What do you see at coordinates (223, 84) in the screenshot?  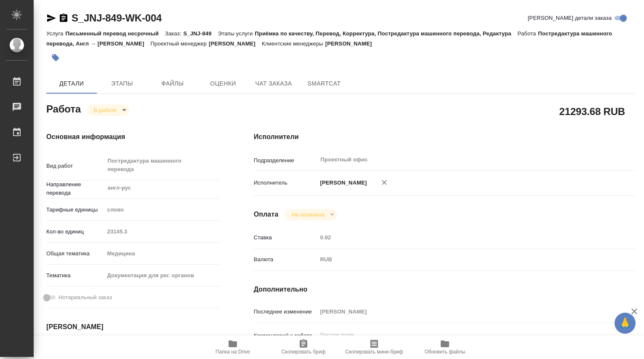 I see `span: Оценки` at bounding box center [223, 84].